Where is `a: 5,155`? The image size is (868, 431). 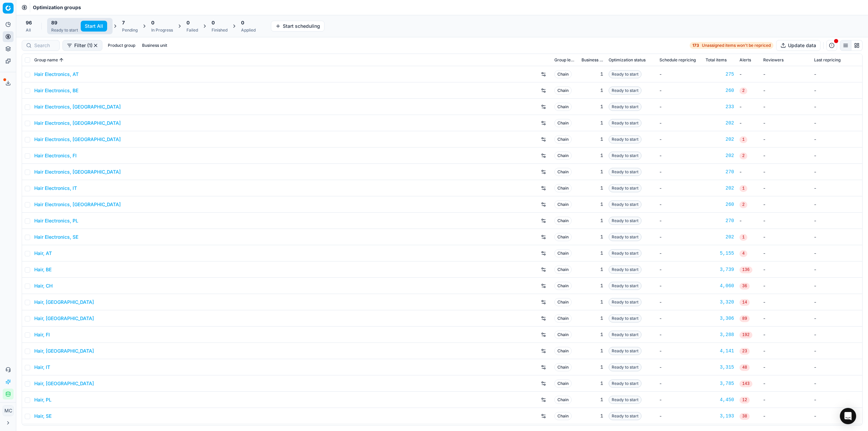 a: 5,155 is located at coordinates (719, 253).